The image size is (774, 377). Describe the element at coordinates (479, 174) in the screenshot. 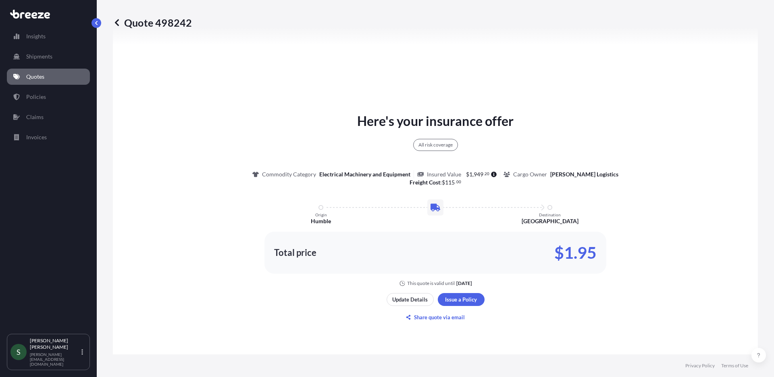

I see `span: 949` at that location.